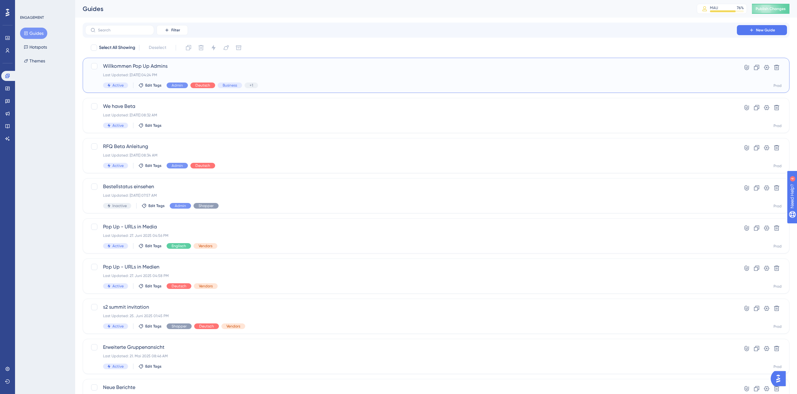 This screenshot has width=797, height=394. What do you see at coordinates (411, 347) in the screenshot?
I see `span: Erweiterte Gruppenansicht` at bounding box center [411, 347].